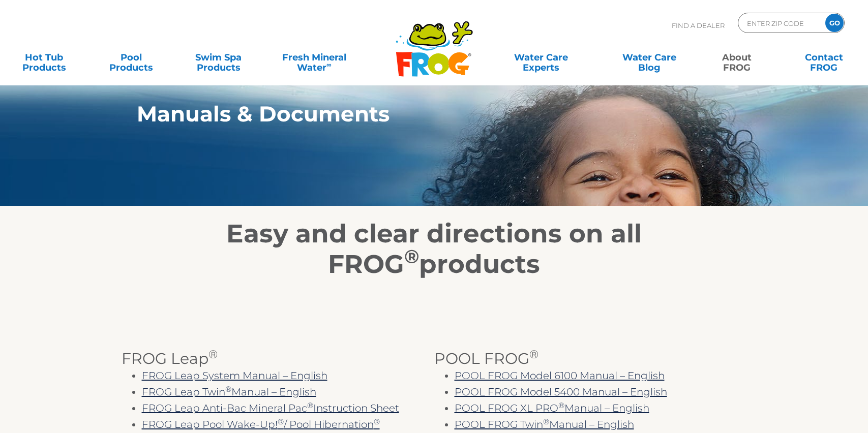  Describe the element at coordinates (218, 58) in the screenshot. I see `a: Swim SpaProducts` at that location.